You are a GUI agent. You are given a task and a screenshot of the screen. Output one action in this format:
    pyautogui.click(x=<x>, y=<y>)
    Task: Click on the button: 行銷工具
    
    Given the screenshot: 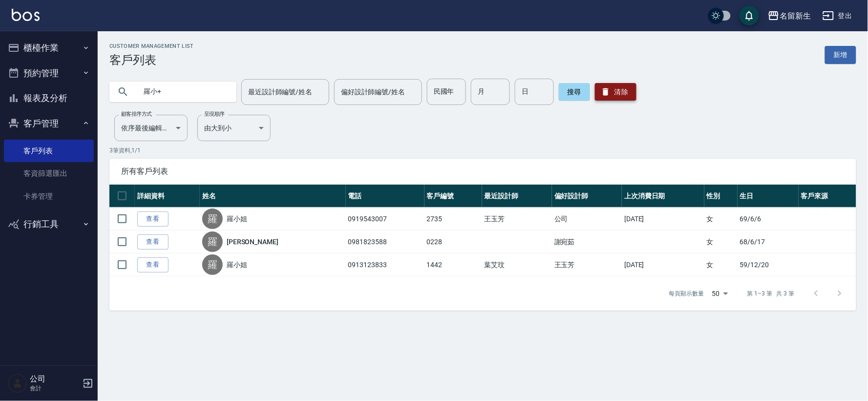 What is the action you would take?
    pyautogui.click(x=49, y=224)
    